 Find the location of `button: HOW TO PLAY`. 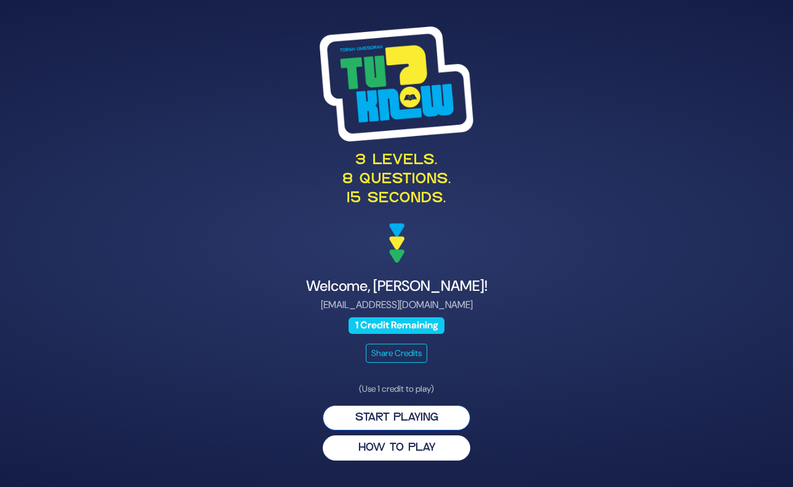

button: HOW TO PLAY is located at coordinates (397, 448).